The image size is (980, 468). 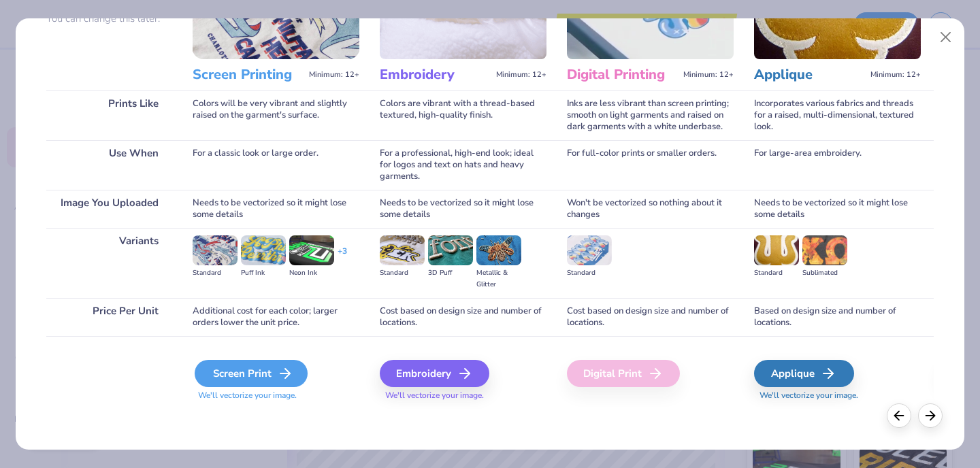 I want to click on div: For a professional, high-end look; ideal for logos and text on hats and heavy garments., so click(x=463, y=165).